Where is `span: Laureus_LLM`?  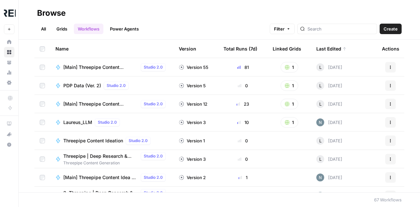
span: Laureus_LLM is located at coordinates (78, 122).